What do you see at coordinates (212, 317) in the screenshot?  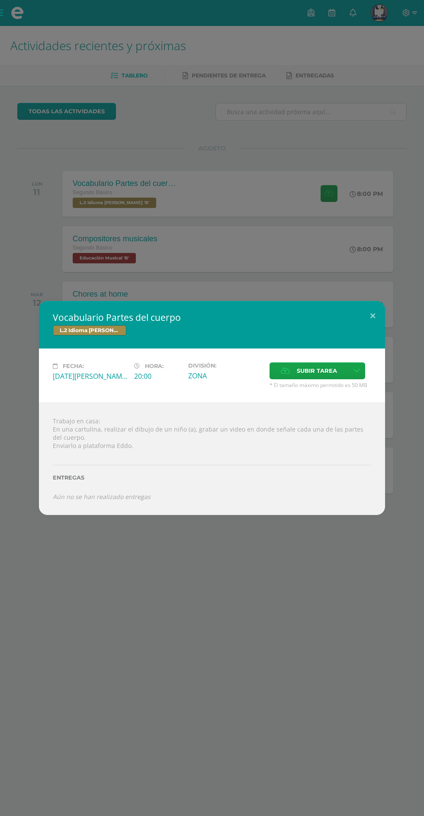 I see `h2: Vocabulario Partes del cuerpo` at bounding box center [212, 317].